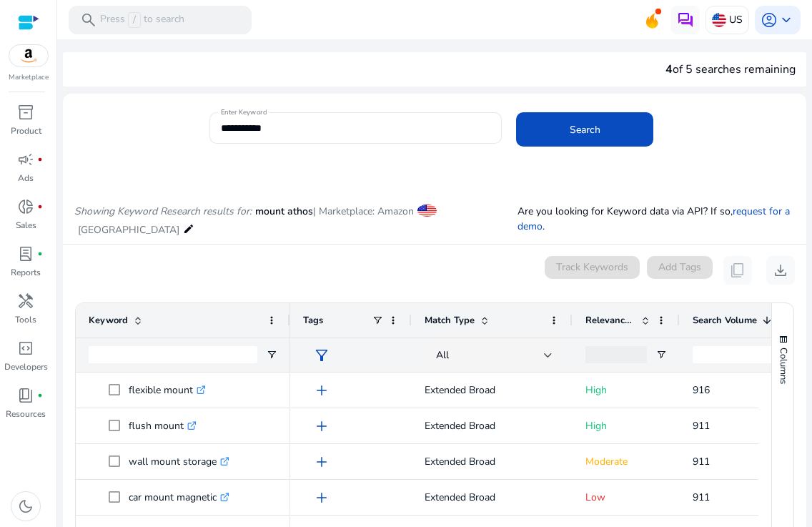 The width and height of the screenshot is (812, 527). I want to click on span: inventory_2, so click(26, 113).